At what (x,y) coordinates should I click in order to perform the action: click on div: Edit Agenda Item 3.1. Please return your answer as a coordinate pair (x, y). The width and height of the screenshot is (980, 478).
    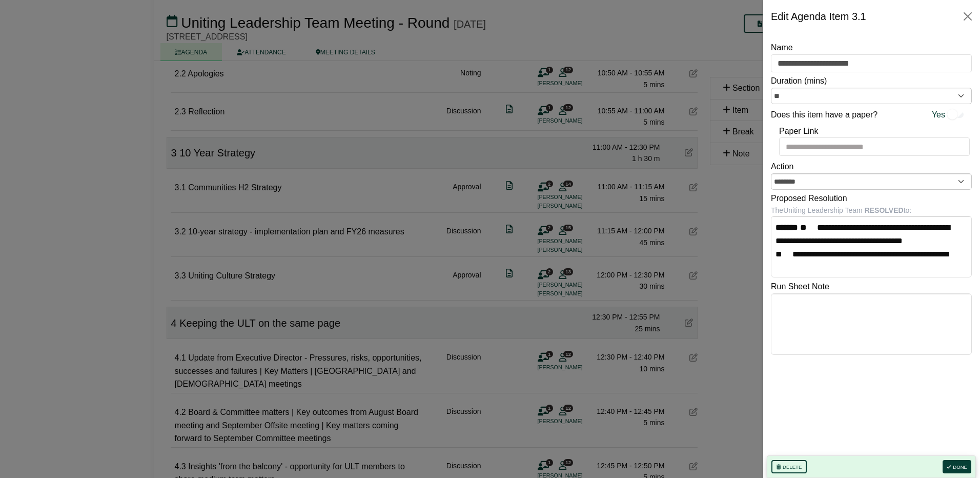
    Looking at the image, I should click on (818, 16).